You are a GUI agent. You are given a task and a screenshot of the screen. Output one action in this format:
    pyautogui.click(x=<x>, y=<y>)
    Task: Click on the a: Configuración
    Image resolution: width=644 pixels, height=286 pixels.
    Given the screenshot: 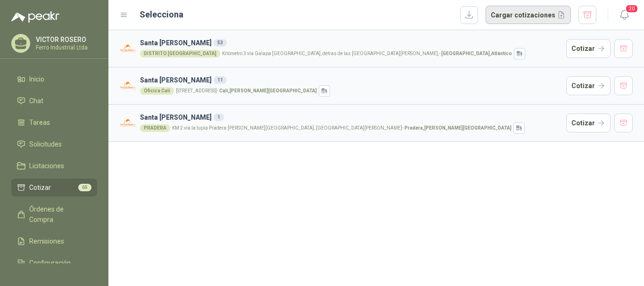 What is the action you would take?
    pyautogui.click(x=54, y=263)
    